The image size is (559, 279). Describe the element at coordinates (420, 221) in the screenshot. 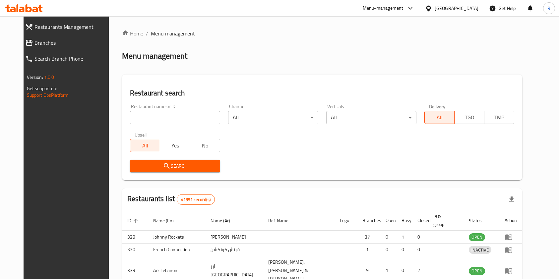

I see `th: Closed` at that location.